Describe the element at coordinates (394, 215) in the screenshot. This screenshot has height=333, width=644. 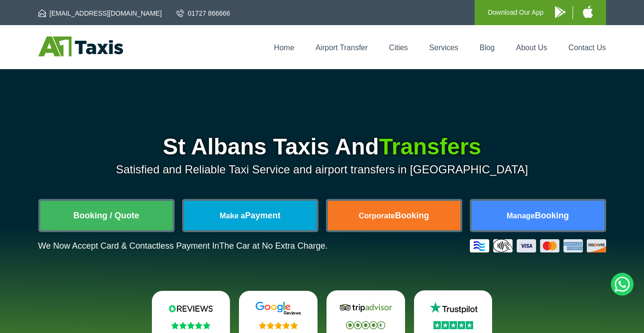
I see `a: CorporateBooking` at that location.